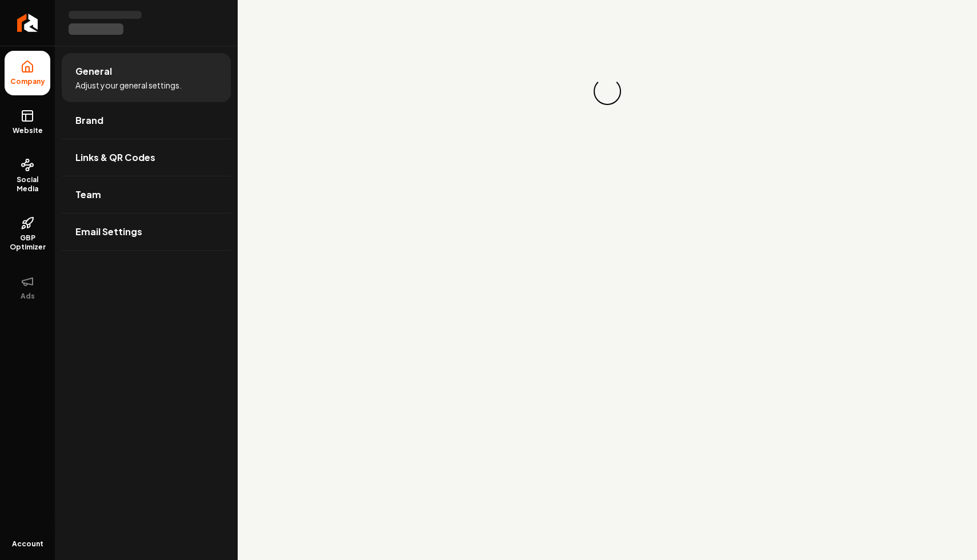 The width and height of the screenshot is (977, 560). What do you see at coordinates (88, 195) in the screenshot?
I see `span: Team` at bounding box center [88, 195].